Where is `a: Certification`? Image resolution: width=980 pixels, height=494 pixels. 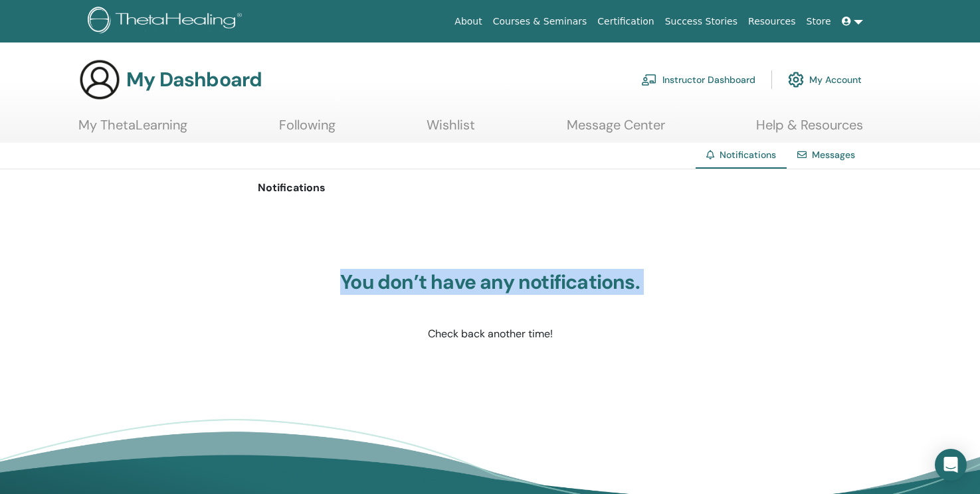
a: Certification is located at coordinates (625, 21).